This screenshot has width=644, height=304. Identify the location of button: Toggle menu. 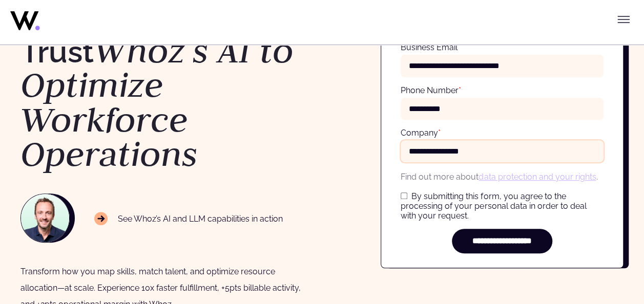
(624, 19).